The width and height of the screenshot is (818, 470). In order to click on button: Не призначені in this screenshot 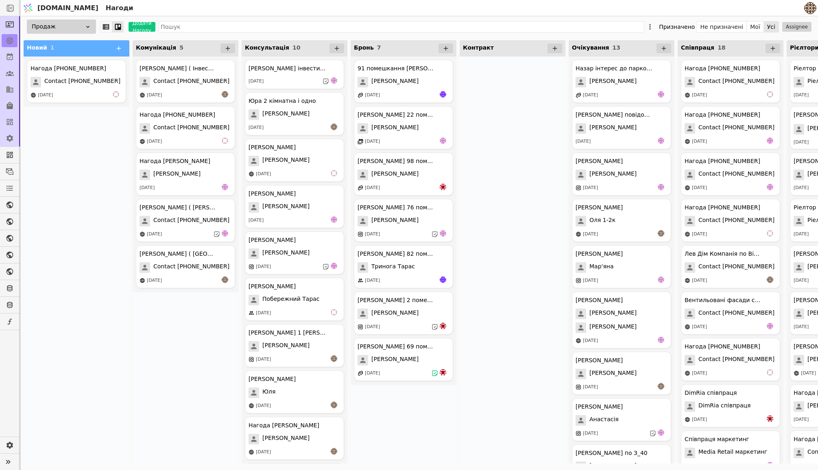, I will do `click(721, 27)`.